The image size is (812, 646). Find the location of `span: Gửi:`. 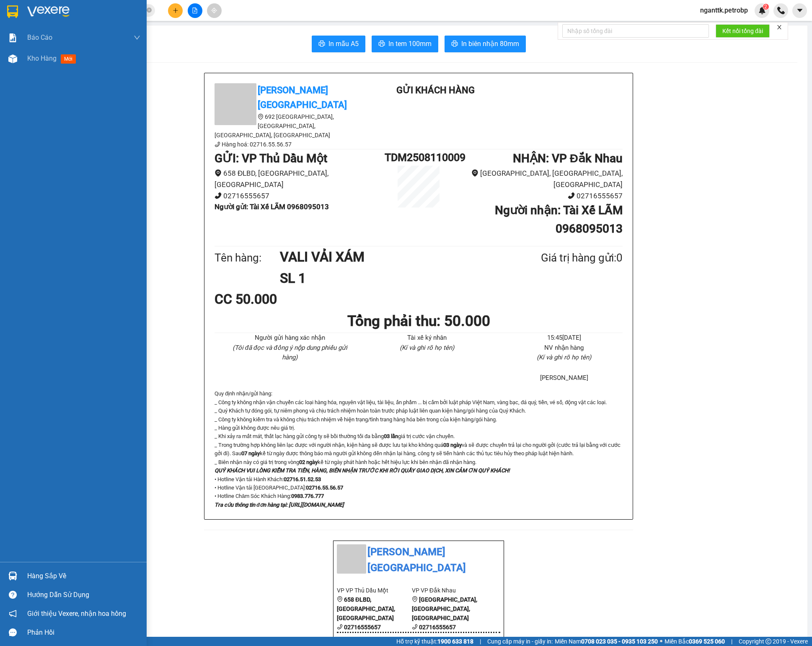

span: Gửi: is located at coordinates (14, 13).